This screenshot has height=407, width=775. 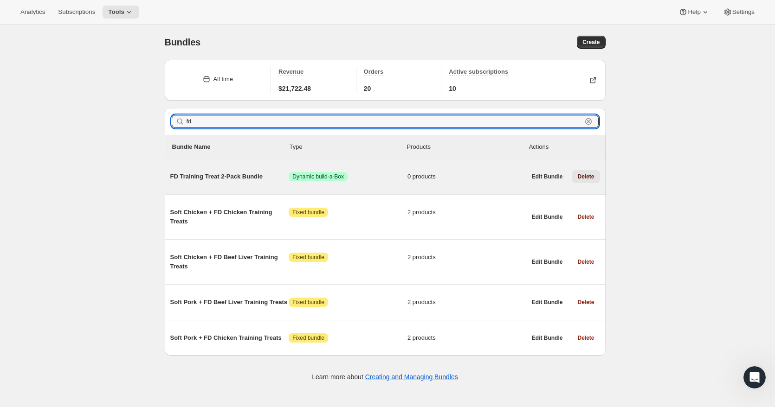 What do you see at coordinates (47, 13) in the screenshot?
I see `img: Profile image for Brian` at bounding box center [47, 13].